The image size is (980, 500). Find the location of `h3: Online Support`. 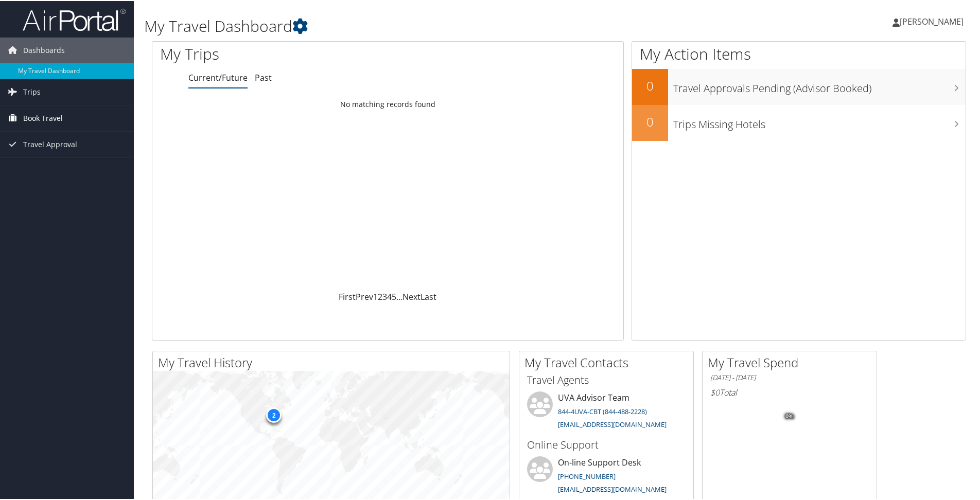

h3: Online Support is located at coordinates (606, 444).